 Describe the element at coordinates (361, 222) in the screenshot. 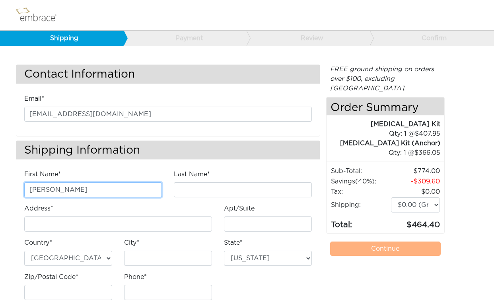

I see `td: Total:` at that location.